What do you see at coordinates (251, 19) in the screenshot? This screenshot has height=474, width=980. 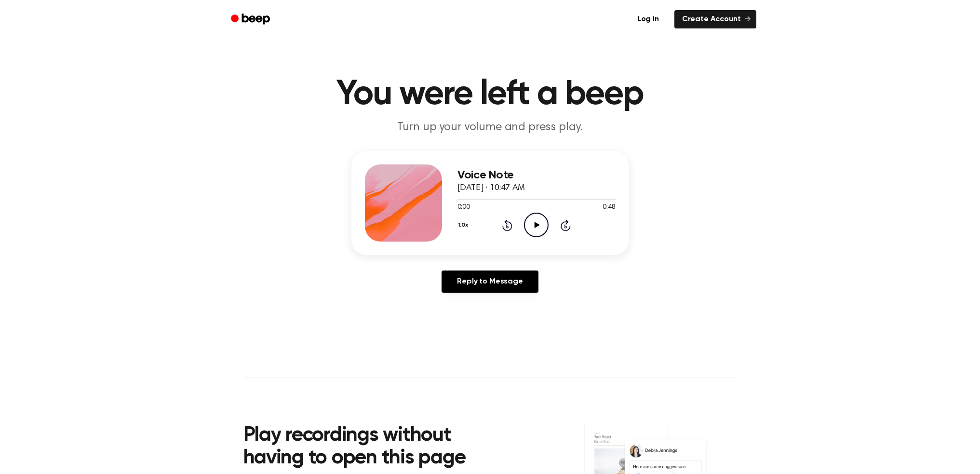 I see `a: Beep` at bounding box center [251, 19].